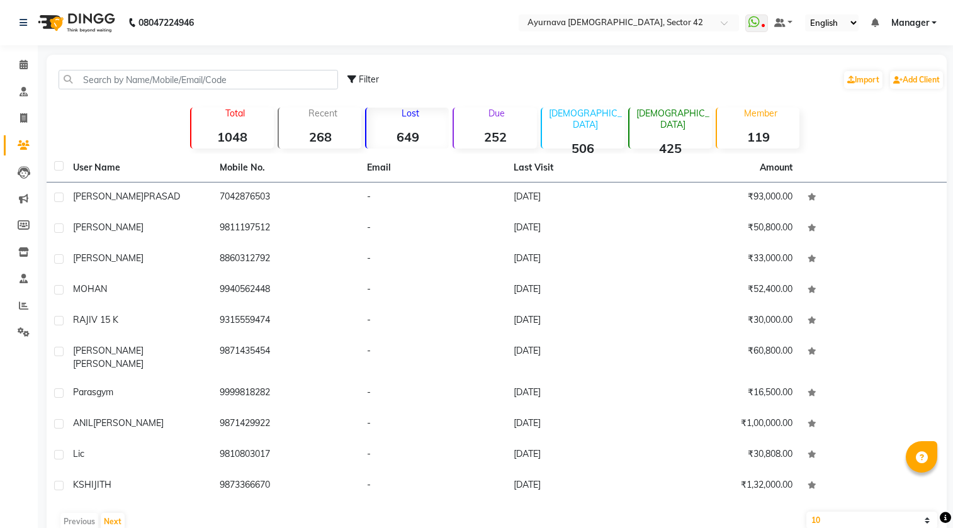  I want to click on td: ₹1,32,000.00, so click(725, 486).